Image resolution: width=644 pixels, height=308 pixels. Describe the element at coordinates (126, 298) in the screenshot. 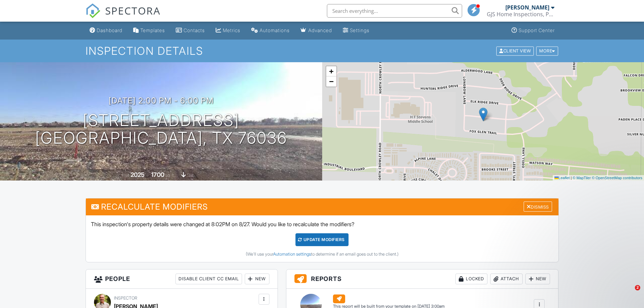

I see `span: Inspector` at that location.